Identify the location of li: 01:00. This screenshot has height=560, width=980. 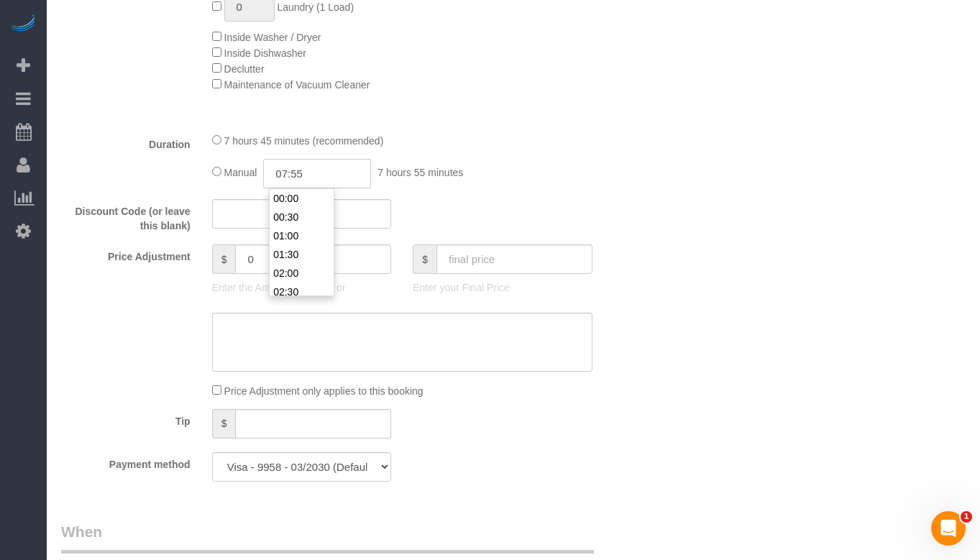
(302, 236).